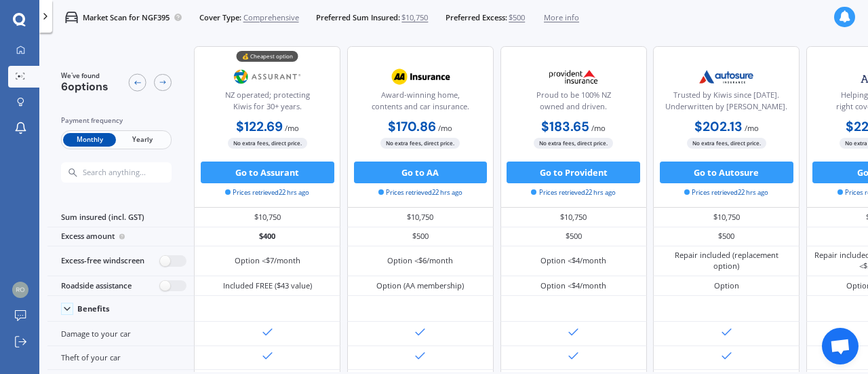 The image size is (868, 374). I want to click on span: More info, so click(561, 18).